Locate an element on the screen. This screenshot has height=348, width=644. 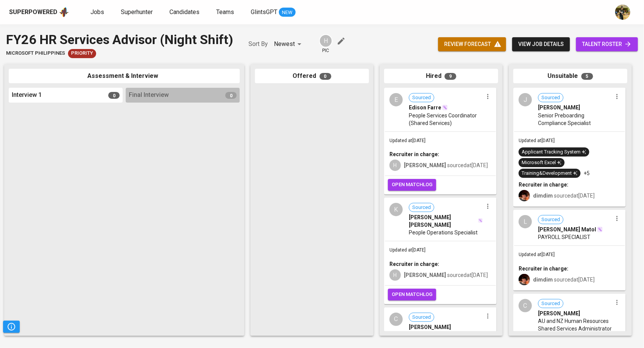
span: 9 is located at coordinates (450, 76).